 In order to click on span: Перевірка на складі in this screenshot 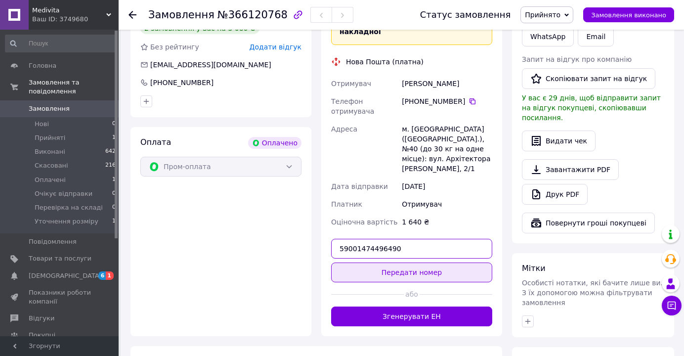, I will do `click(69, 208)`.